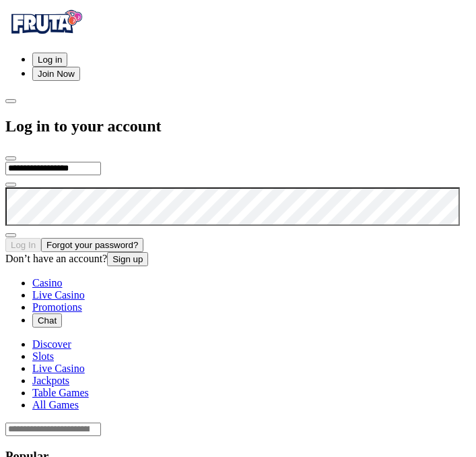 The image size is (476, 457). What do you see at coordinates (47, 320) in the screenshot?
I see `span: Chat` at bounding box center [47, 320].